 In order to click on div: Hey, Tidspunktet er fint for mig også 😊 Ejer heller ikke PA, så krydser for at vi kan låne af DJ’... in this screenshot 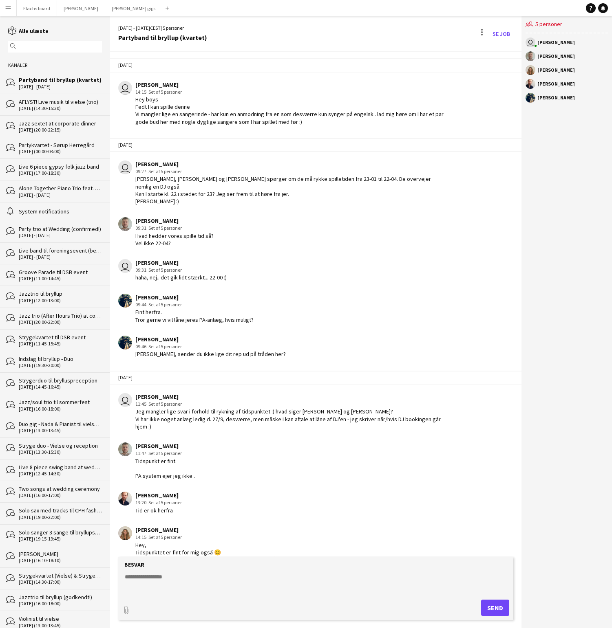, I will do `click(291, 560)`.